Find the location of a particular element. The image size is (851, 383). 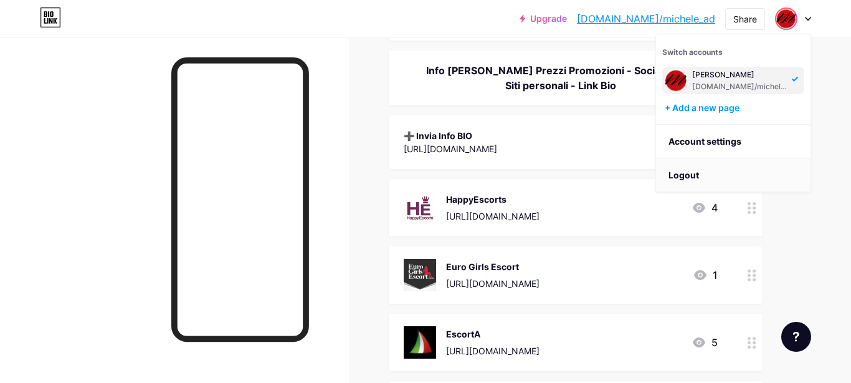

div: ➕ Invia Info BIO is located at coordinates (451, 135).